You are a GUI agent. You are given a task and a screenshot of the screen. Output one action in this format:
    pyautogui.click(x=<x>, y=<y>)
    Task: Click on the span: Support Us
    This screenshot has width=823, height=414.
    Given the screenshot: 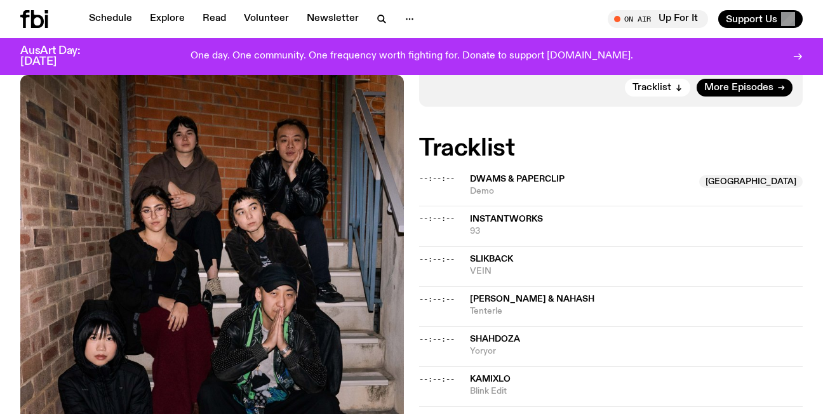 What is the action you would take?
    pyautogui.click(x=752, y=19)
    